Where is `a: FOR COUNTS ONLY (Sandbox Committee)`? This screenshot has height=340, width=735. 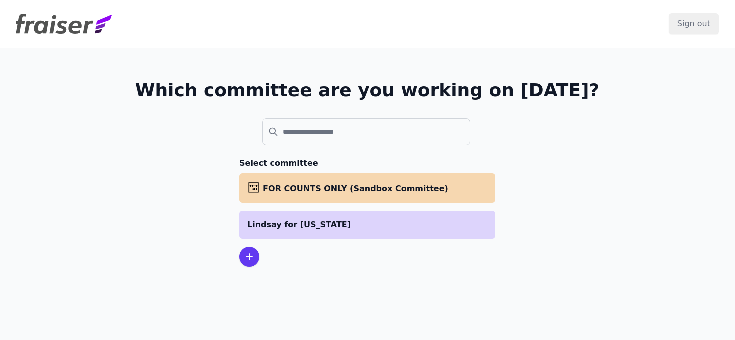
a: FOR COUNTS ONLY (Sandbox Committee) is located at coordinates (367, 188).